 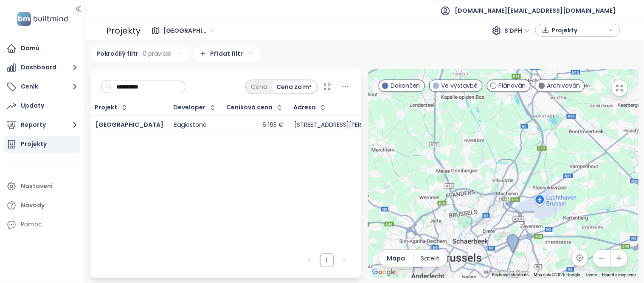 What do you see at coordinates (273, 125) in the screenshot?
I see `div: 6 165 €` at bounding box center [273, 125].